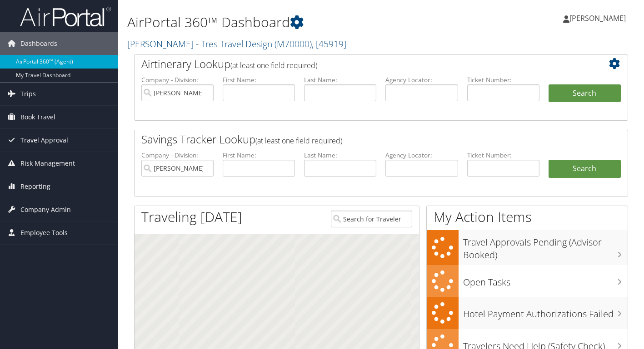 This screenshot has width=644, height=349. I want to click on span: Dashboards, so click(39, 44).